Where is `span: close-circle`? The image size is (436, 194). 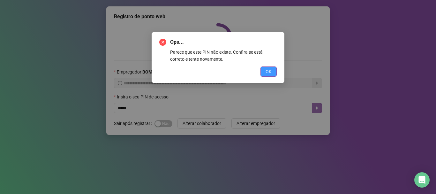
span: close-circle is located at coordinates (163, 42).